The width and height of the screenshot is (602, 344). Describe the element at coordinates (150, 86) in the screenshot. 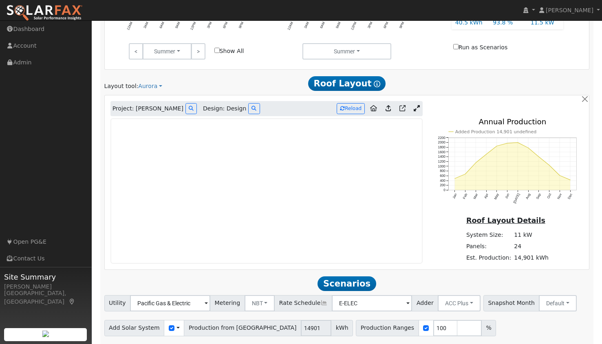

I see `a: Aurora` at that location.